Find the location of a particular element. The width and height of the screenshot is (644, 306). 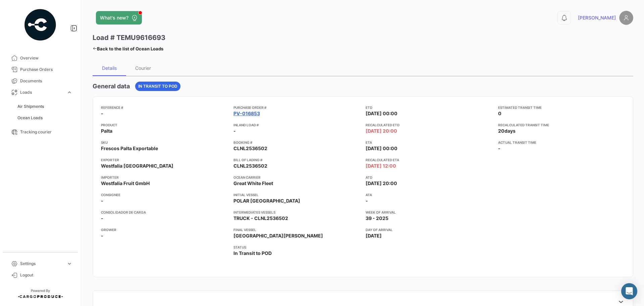

span: 0 is located at coordinates (500, 113).